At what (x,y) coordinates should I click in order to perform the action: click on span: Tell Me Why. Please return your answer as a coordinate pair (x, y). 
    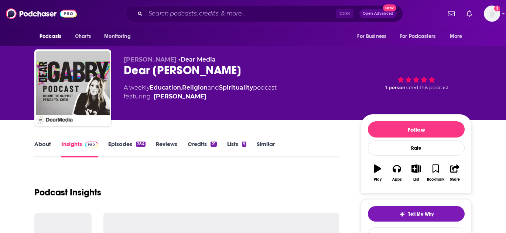
    Looking at the image, I should click on (420, 214).